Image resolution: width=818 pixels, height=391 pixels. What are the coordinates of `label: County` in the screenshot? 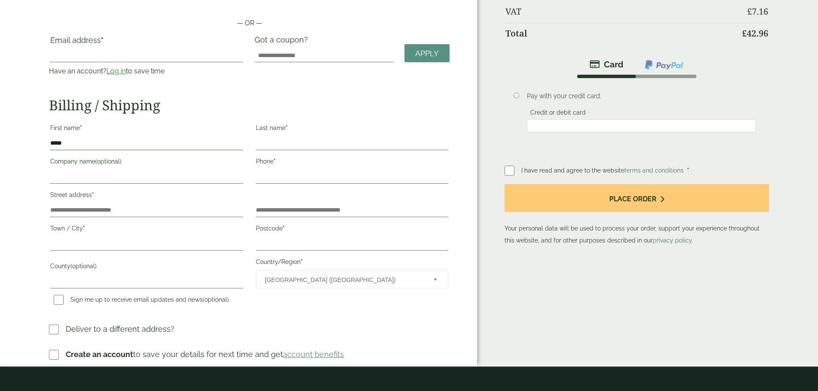 It's located at (147, 268).